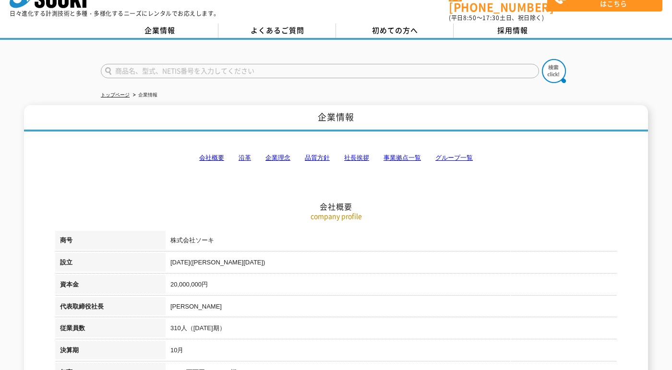 The height and width of the screenshot is (370, 672). What do you see at coordinates (110, 330) in the screenshot?
I see `th: 従業員数` at bounding box center [110, 330].